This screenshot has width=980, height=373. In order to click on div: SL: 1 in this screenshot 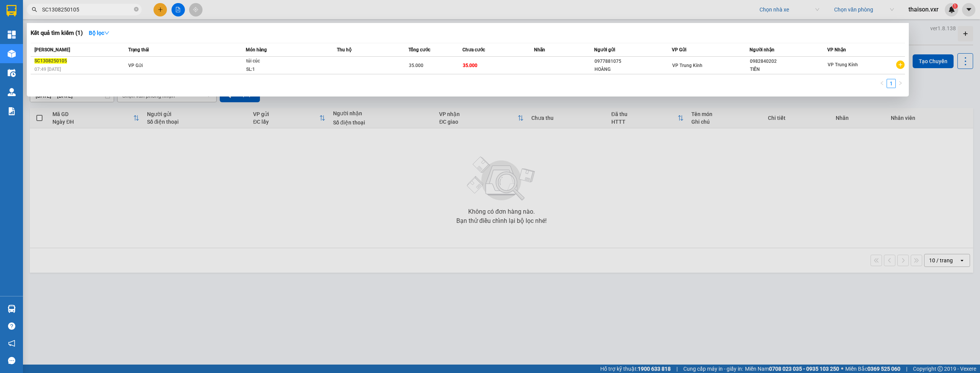, I will do `click(275, 70)`.